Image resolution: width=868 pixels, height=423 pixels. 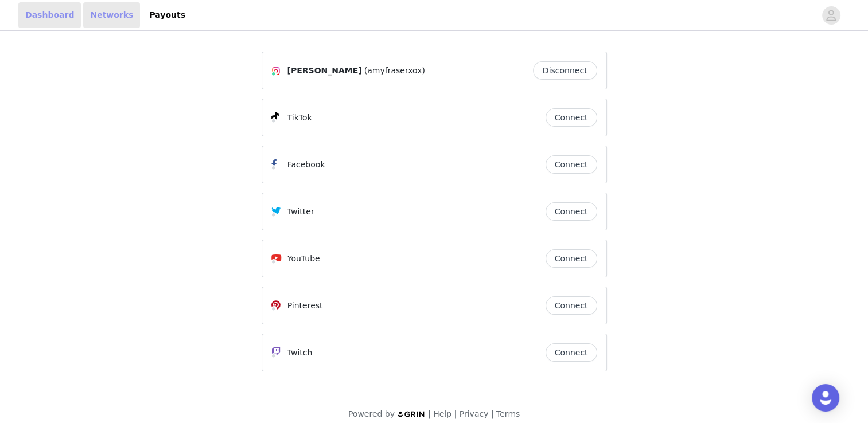 What do you see at coordinates (474, 414) in the screenshot?
I see `a: Privacy` at bounding box center [474, 414].